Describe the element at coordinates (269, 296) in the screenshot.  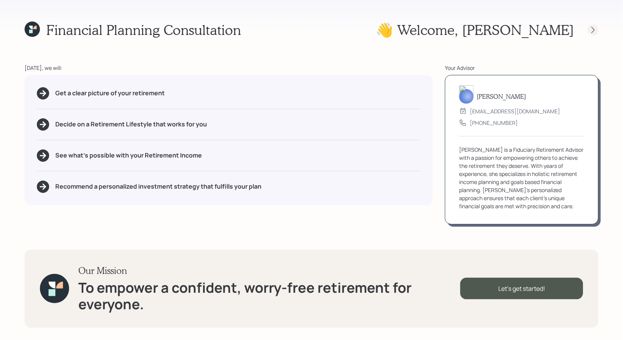
I see `h1: To empower a confident, worry-free retirement for everyone.` at that location.